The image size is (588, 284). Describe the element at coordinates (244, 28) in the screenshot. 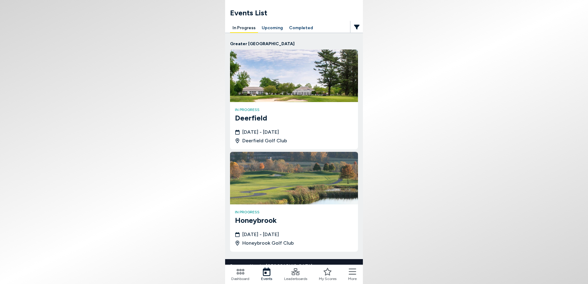

I see `button: In Progress` at that location.